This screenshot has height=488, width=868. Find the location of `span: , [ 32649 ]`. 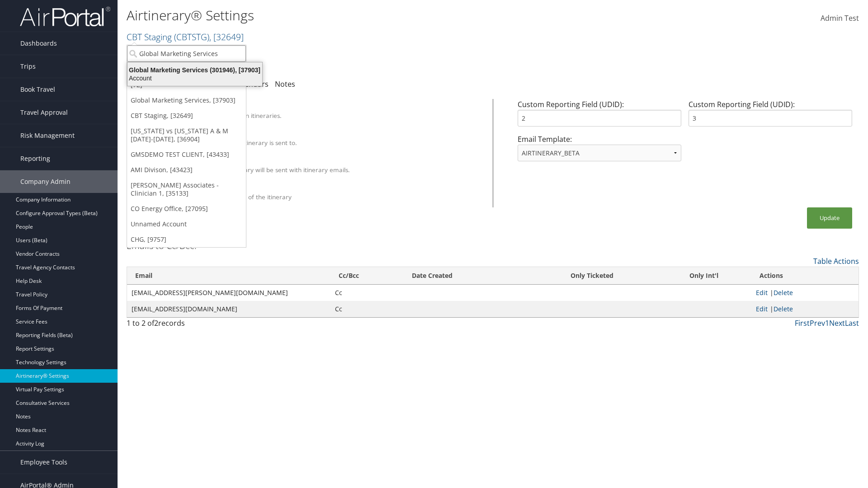

span: , [ 32649 ] is located at coordinates (227, 36).